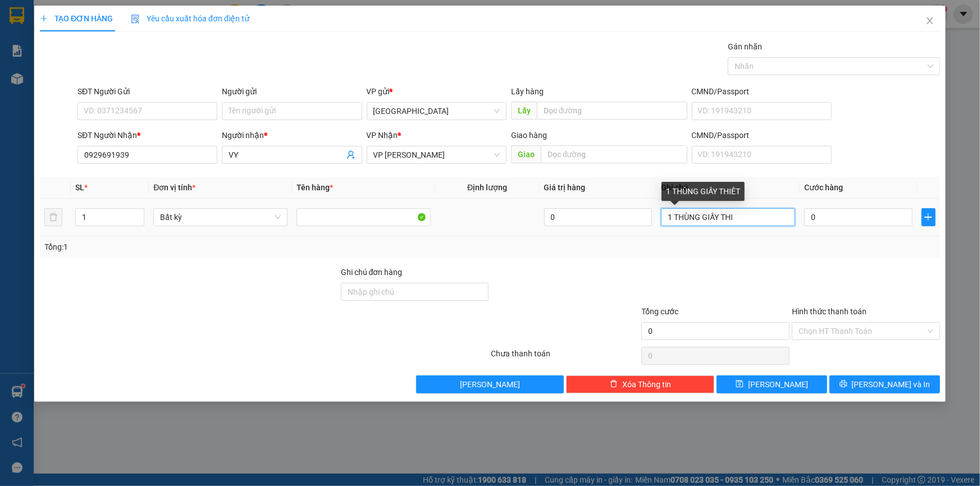  Describe the element at coordinates (291, 92) in the screenshot. I see `div: Người gửi` at that location.